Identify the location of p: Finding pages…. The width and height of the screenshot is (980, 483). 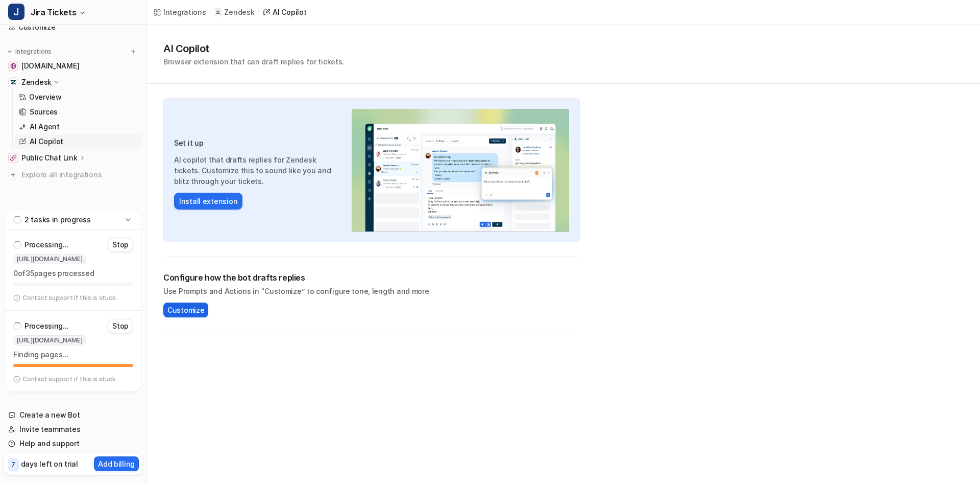
(73, 355).